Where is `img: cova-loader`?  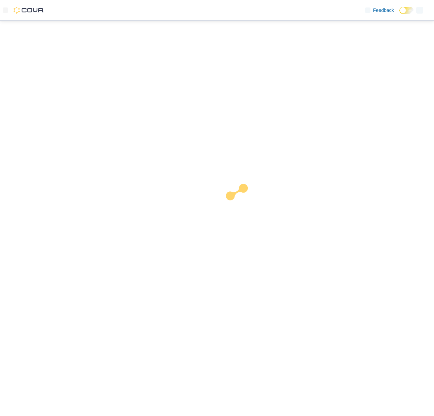
img: cova-loader is located at coordinates (242, 204).